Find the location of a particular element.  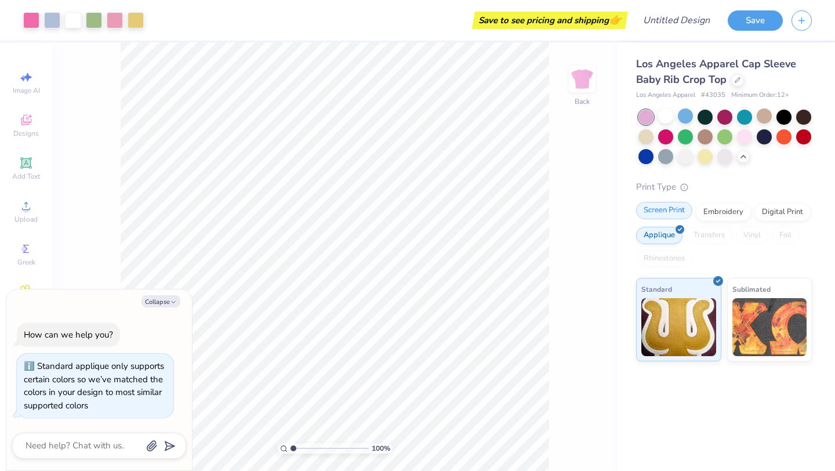

span: Image AI is located at coordinates (26, 90).